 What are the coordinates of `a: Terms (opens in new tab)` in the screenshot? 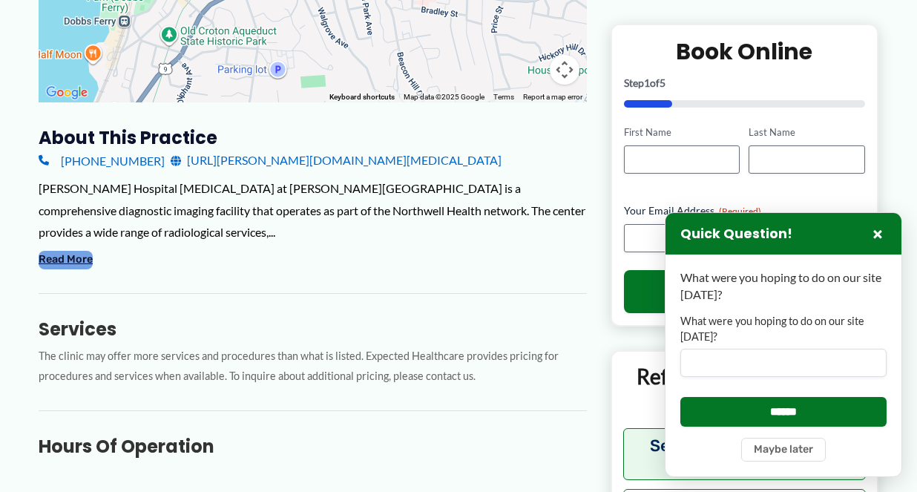 It's located at (503, 96).